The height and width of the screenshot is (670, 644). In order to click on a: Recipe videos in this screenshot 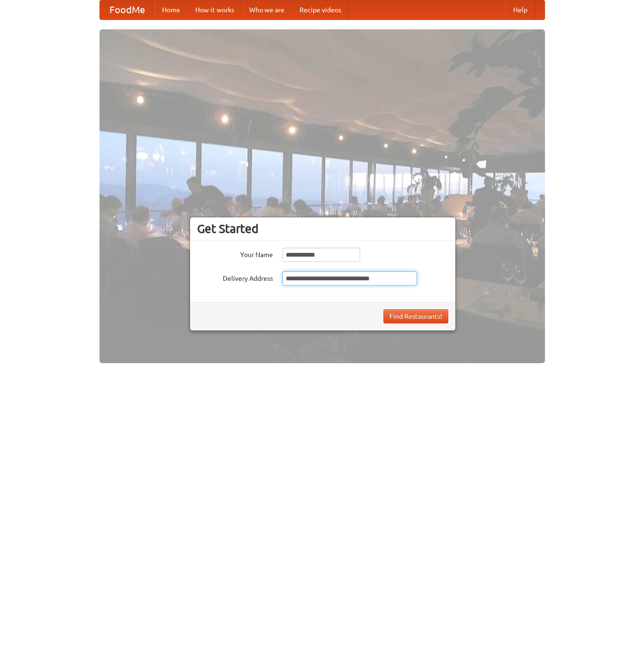, I will do `click(320, 10)`.